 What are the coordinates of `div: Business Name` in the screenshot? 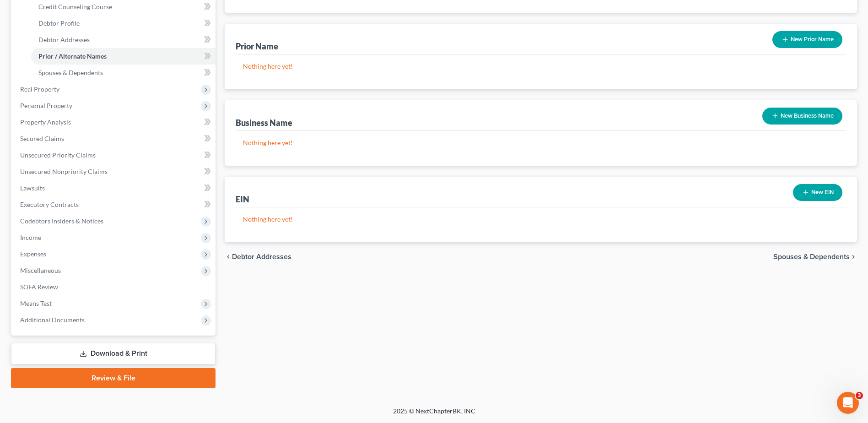 It's located at (264, 123).